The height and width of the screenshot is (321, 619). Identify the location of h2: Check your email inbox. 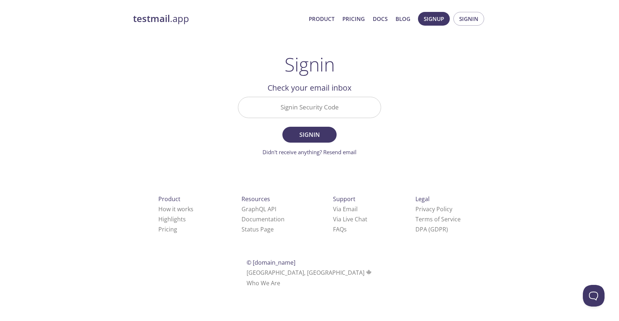
(310, 88).